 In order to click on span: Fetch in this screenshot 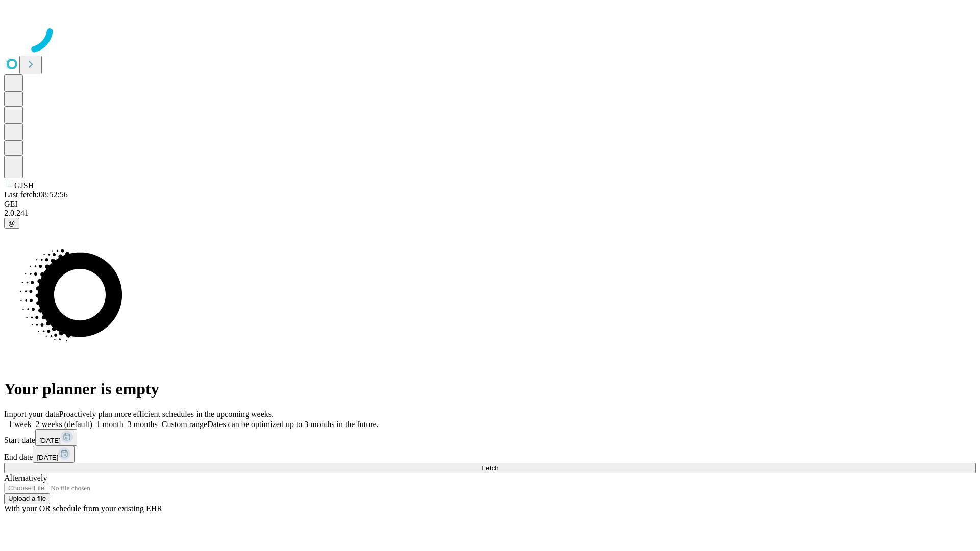, I will do `click(490, 468)`.